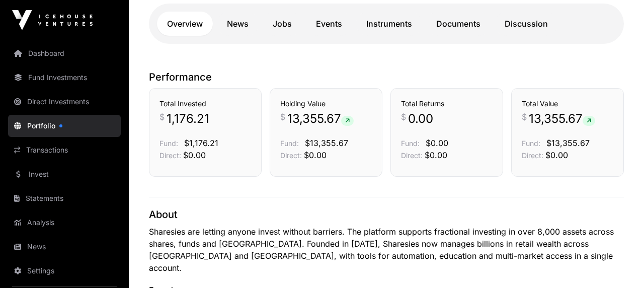 This screenshot has height=288, width=644. Describe the element at coordinates (447, 103) in the screenshot. I see `h3: Total Returns` at that location.